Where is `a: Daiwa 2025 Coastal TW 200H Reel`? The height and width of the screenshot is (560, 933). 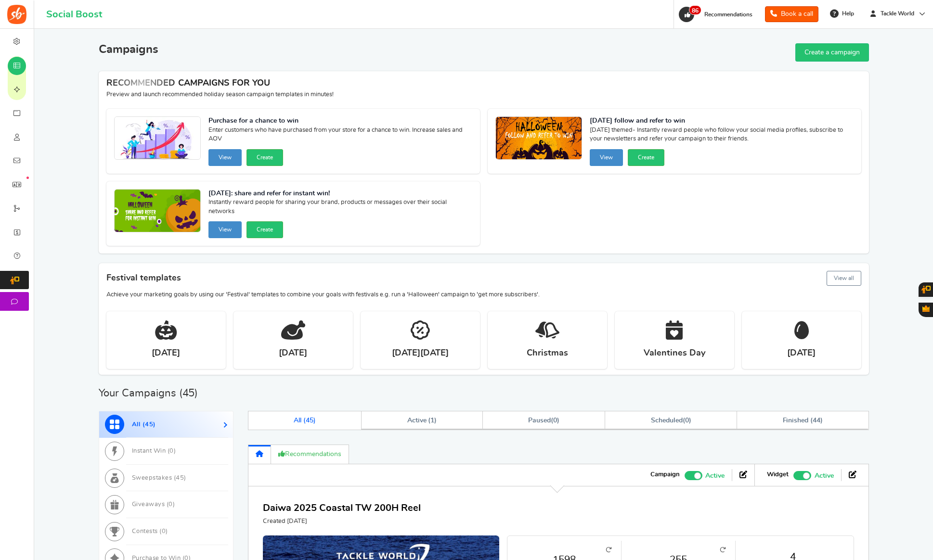 a: Daiwa 2025 Coastal TW 200H Reel is located at coordinates (342, 509).